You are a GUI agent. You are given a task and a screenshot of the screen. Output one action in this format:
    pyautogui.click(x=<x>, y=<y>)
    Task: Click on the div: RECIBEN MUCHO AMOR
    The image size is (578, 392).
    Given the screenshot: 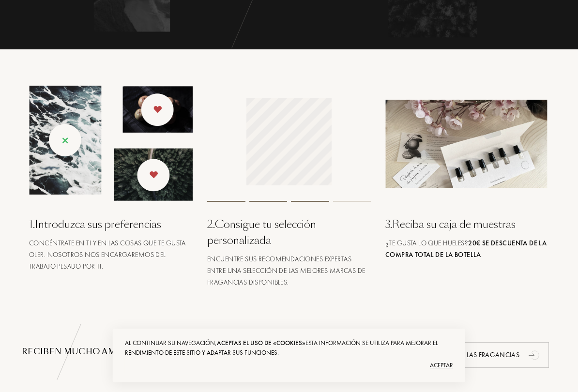 What is the action you would take?
    pyautogui.click(x=289, y=352)
    